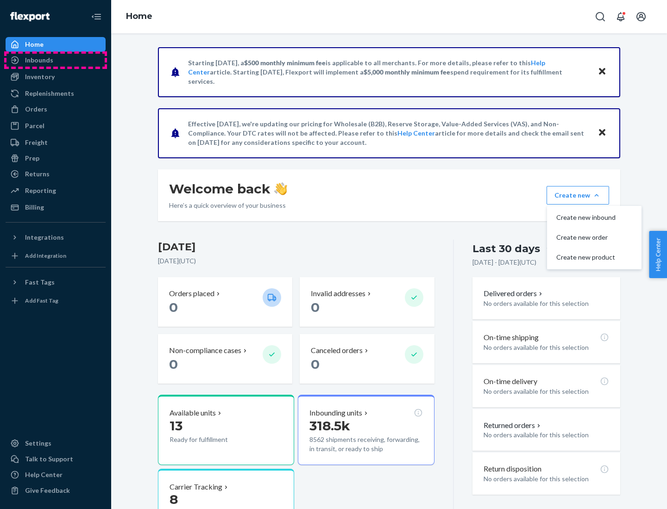 Image resolution: width=667 pixels, height=509 pixels. I want to click on span: Create new order, so click(586, 238).